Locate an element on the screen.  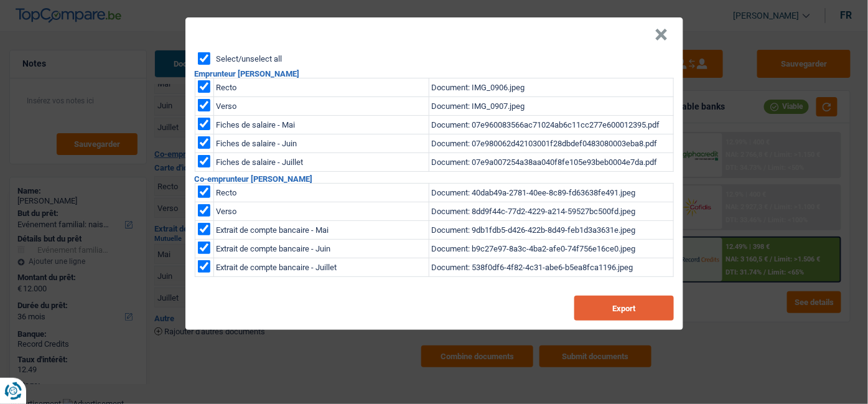
td: Document: 9db1fdb5-d426-422b-8d49-feb1d3a3631e.jpeg is located at coordinates (551, 231).